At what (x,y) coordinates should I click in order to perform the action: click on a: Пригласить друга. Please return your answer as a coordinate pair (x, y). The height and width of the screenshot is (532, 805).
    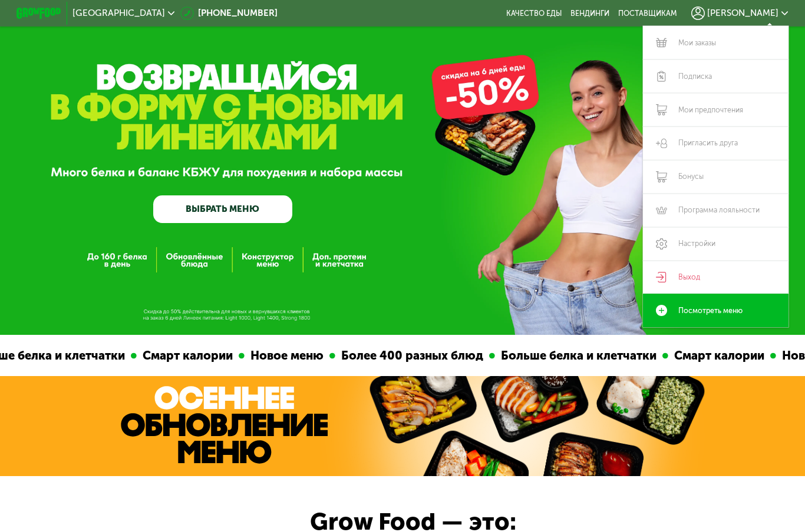
    Looking at the image, I should click on (716, 143).